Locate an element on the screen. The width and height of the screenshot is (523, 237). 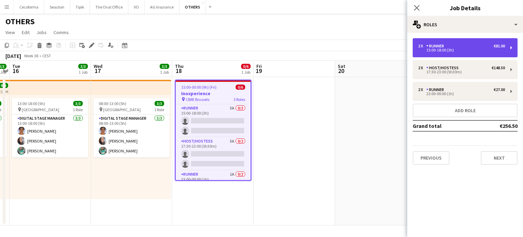
td: €256.50 is located at coordinates (497, 126).